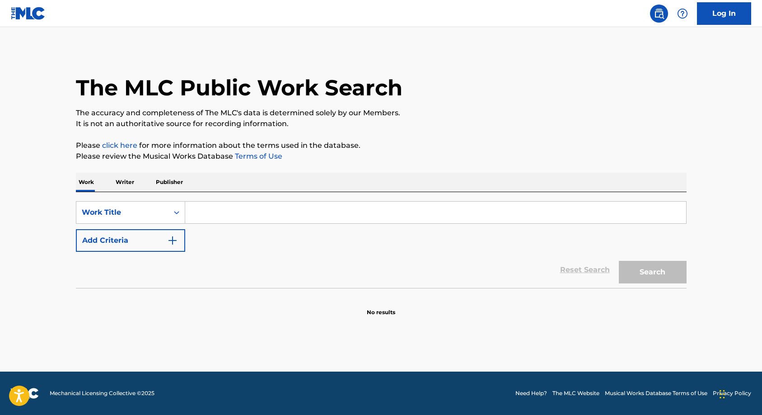 The width and height of the screenshot is (762, 415). What do you see at coordinates (576, 393) in the screenshot?
I see `a: The MLC Website` at bounding box center [576, 393].